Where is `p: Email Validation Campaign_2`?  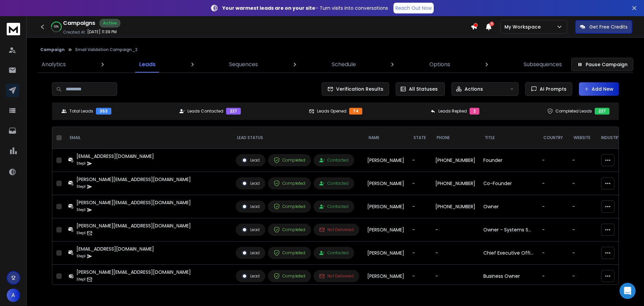 p: Email Validation Campaign_2 is located at coordinates (106, 50).